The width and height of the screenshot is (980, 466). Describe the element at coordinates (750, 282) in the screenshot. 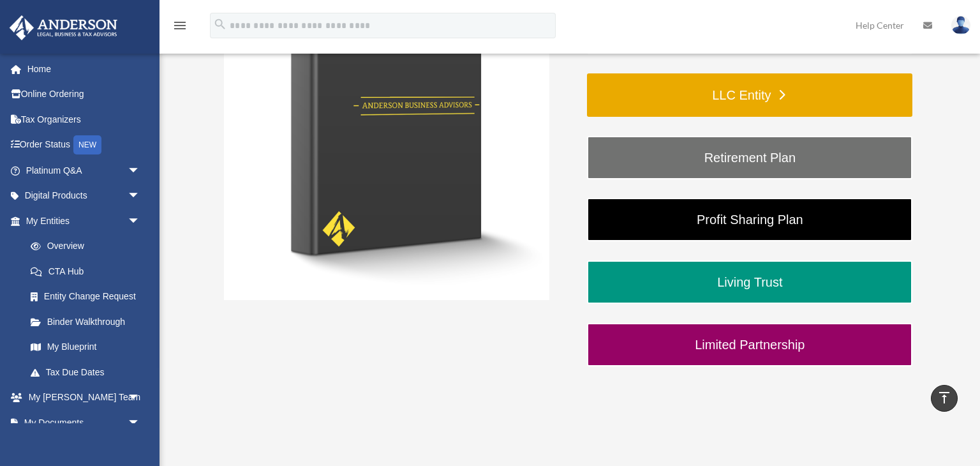

I see `a: Living Trust` at that location.